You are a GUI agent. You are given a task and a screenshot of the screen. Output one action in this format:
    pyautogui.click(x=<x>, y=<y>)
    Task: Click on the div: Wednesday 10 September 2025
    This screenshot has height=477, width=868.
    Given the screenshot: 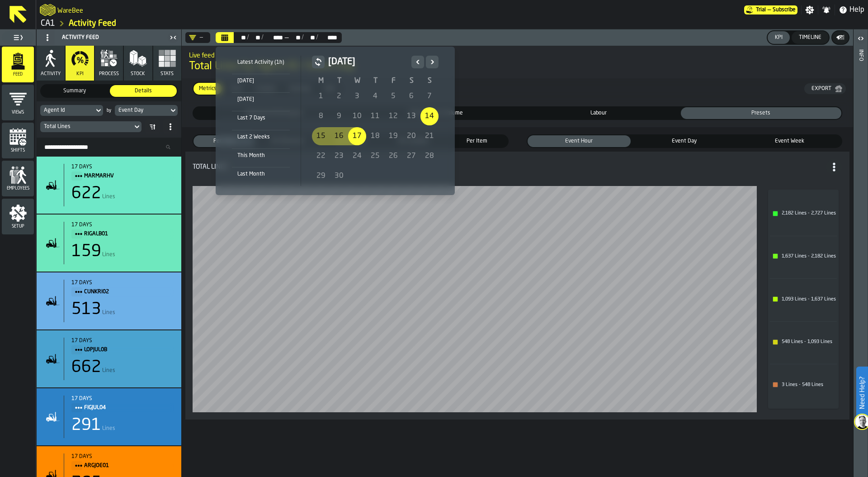 What is the action you would take?
    pyautogui.click(x=357, y=116)
    